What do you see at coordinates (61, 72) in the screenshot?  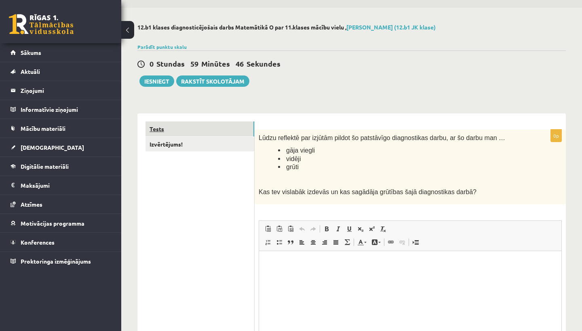 I see `a: Aktuāli` at bounding box center [61, 72].